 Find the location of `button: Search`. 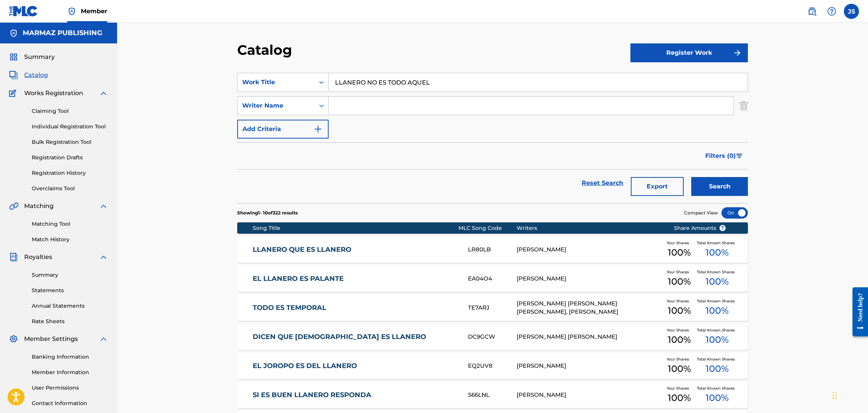

button: Search is located at coordinates (720, 186).